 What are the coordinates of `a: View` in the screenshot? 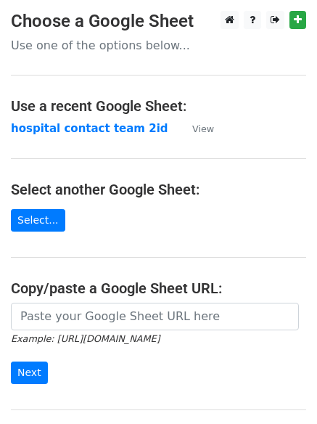 It's located at (196, 128).